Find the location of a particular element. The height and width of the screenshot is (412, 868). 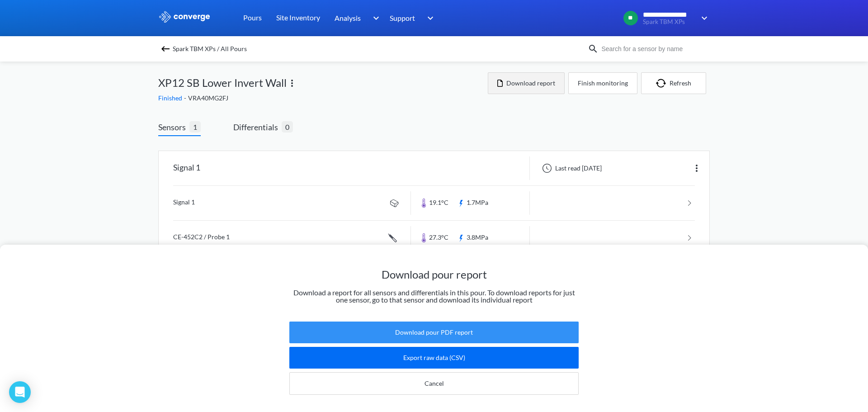

p: Download a report for all sensors and differentials in this pour. To download reports for just on... is located at coordinates (434, 296).